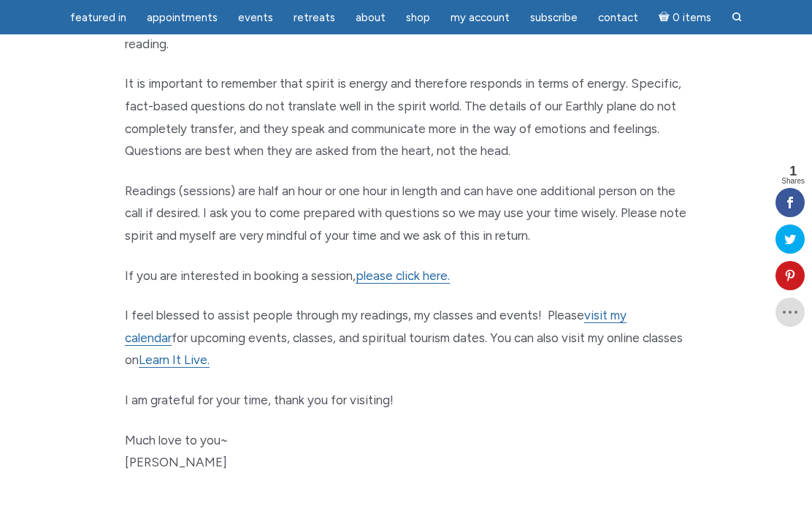  I want to click on span: Shop, so click(417, 17).